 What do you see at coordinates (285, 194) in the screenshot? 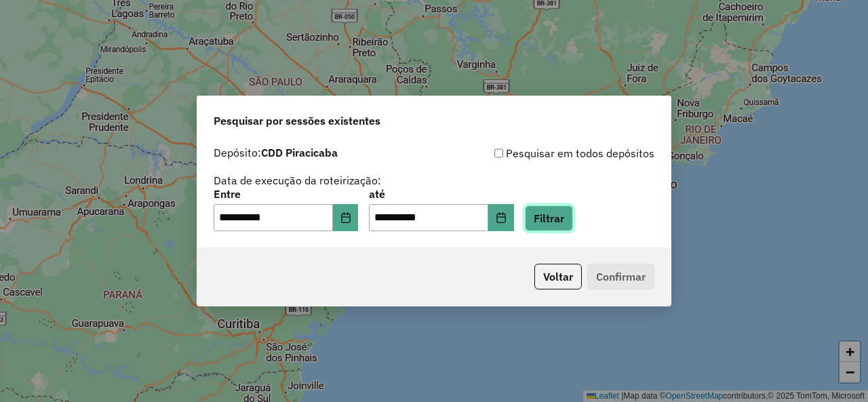
I see `label: Entre` at bounding box center [285, 194].